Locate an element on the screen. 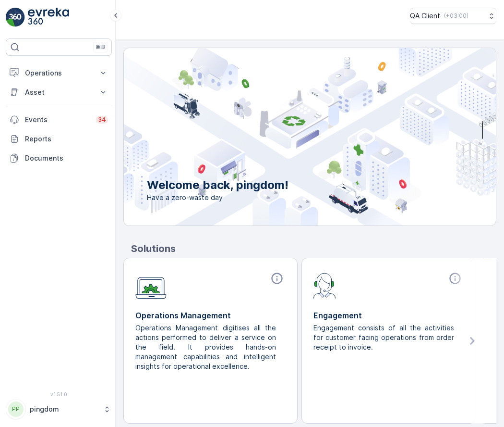  button: Asset is located at coordinates (58, 92).